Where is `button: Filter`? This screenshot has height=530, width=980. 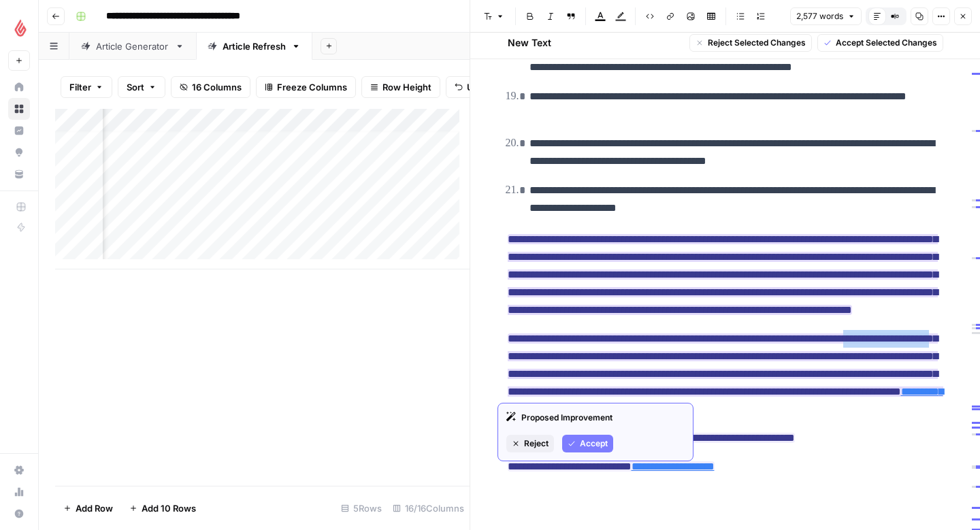 button: Filter is located at coordinates (86, 87).